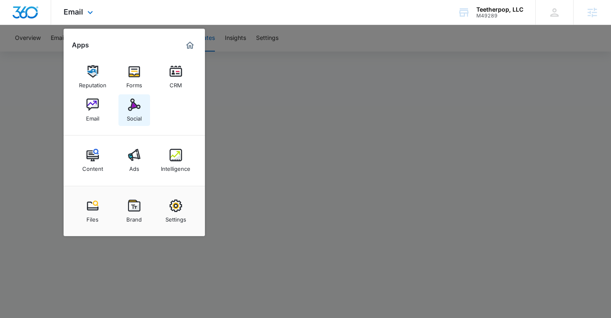 This screenshot has height=318, width=611. I want to click on a: Ads, so click(134, 160).